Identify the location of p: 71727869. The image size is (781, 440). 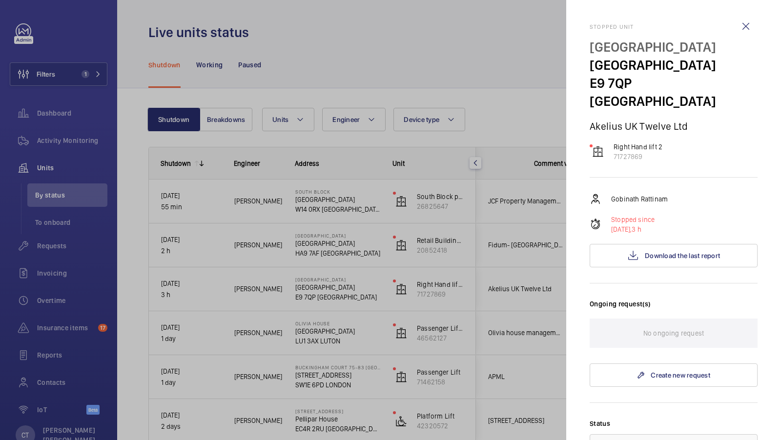
(638, 157).